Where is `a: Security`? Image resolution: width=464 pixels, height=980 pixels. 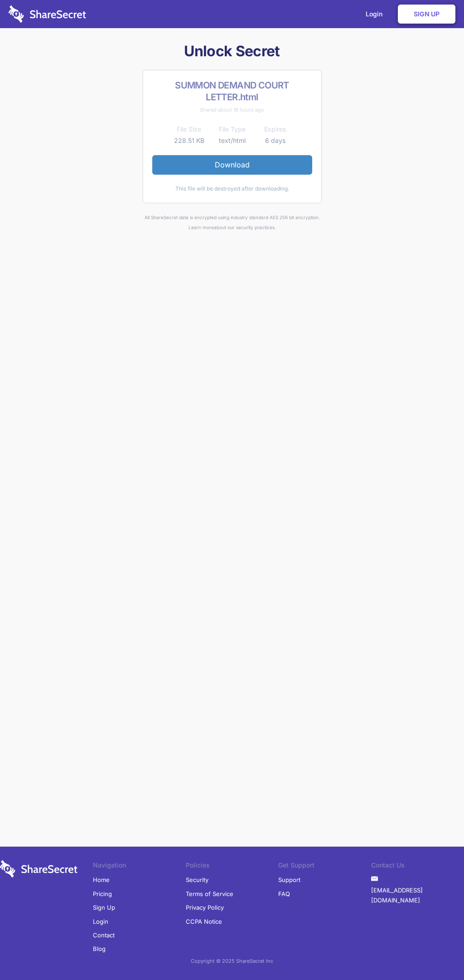 a: Security is located at coordinates (197, 880).